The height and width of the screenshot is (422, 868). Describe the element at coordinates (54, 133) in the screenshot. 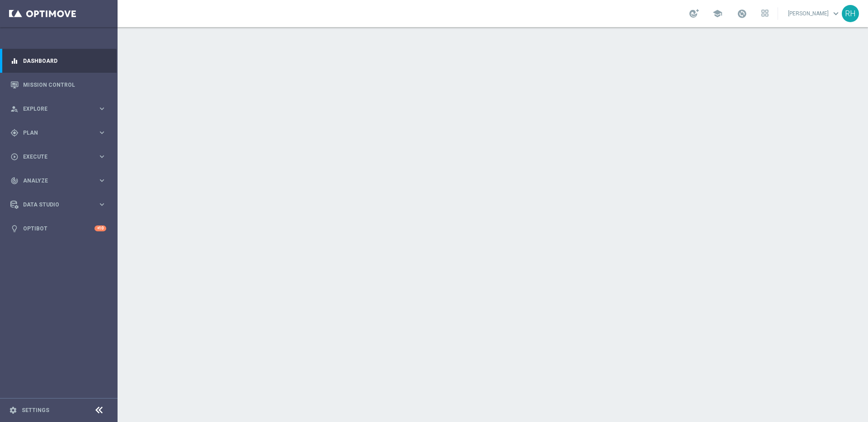

I see `div: Plan` at that location.